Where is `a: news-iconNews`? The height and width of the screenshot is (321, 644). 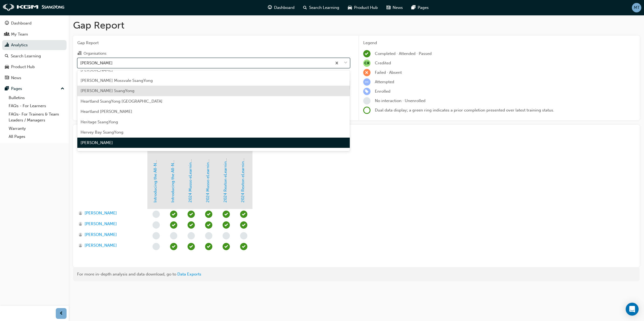 a: news-iconNews is located at coordinates (394, 7).